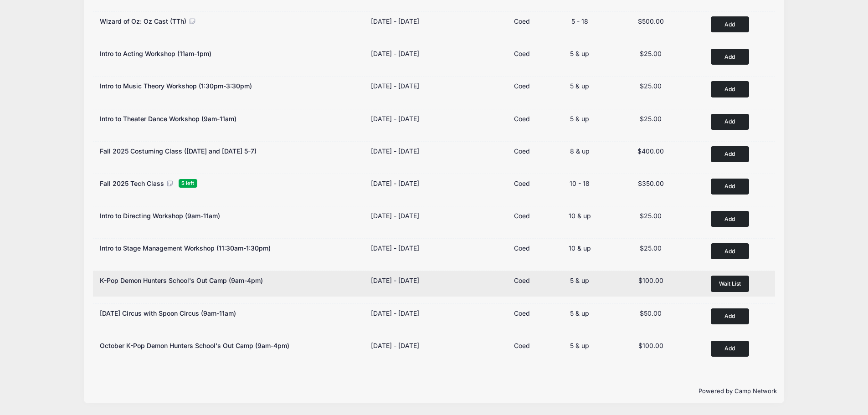  What do you see at coordinates (651, 183) in the screenshot?
I see `span: $350.00` at bounding box center [651, 183].